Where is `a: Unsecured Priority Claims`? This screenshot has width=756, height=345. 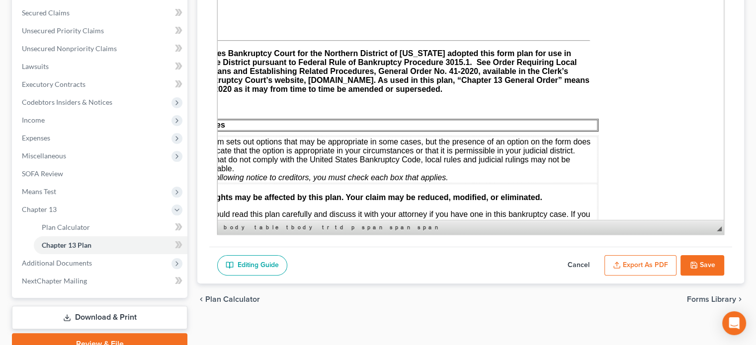 a: Unsecured Priority Claims is located at coordinates (100, 31).